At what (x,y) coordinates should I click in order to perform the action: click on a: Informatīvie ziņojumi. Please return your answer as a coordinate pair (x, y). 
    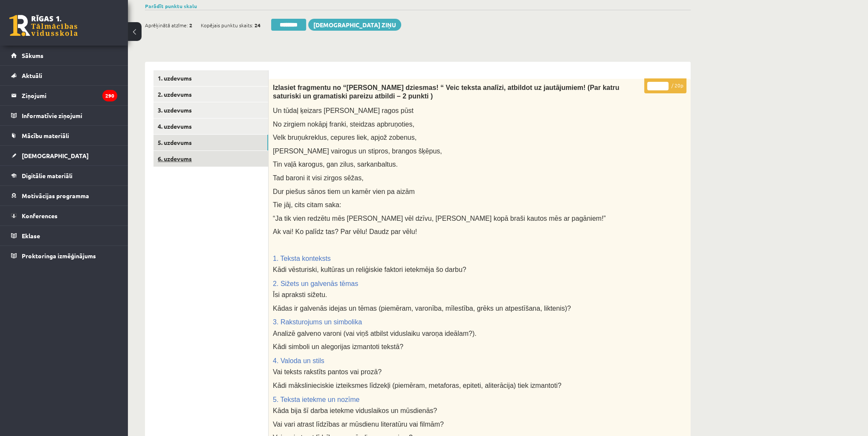
    Looking at the image, I should click on (64, 115).